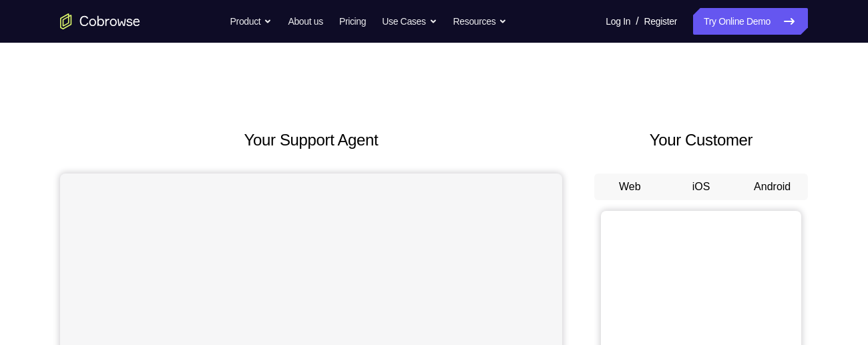 This screenshot has height=345, width=868. Describe the element at coordinates (311, 140) in the screenshot. I see `h2: Your Support Agent` at that location.